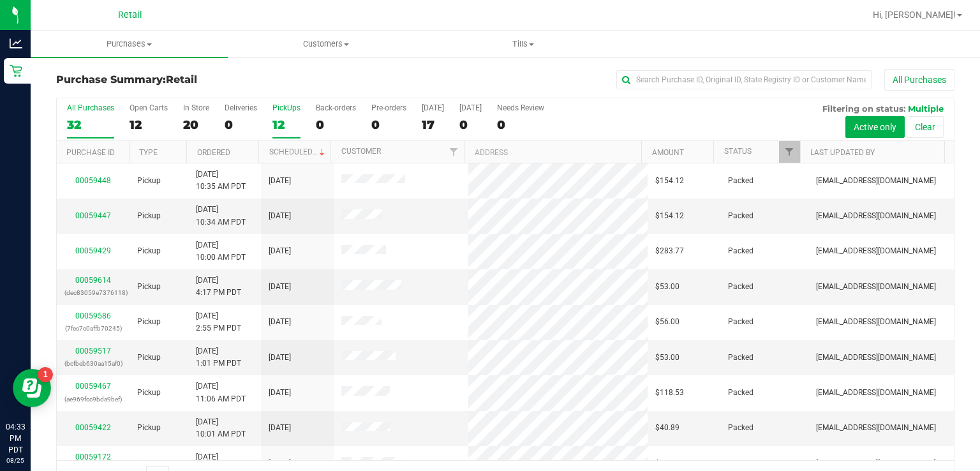  Describe the element at coordinates (93, 399) in the screenshot. I see `p: (ae969fcc9bda9bef)` at that location.